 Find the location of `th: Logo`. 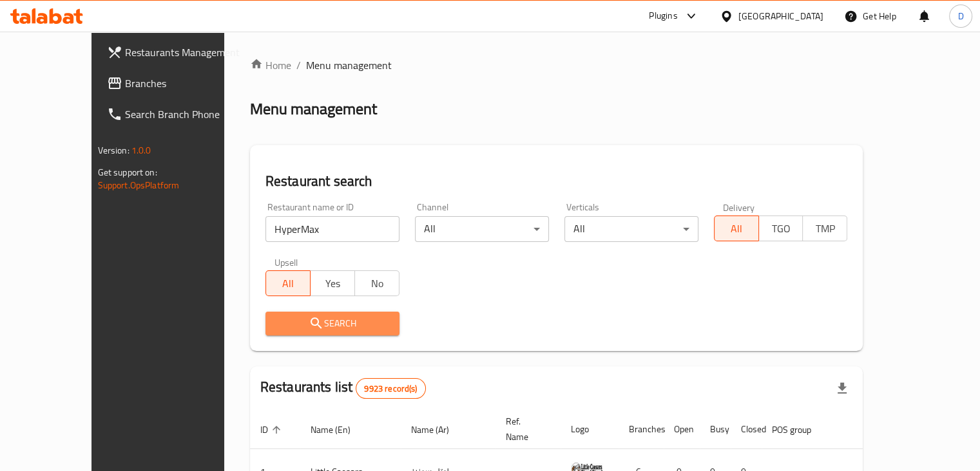

th: Logo is located at coordinates (589, 428).